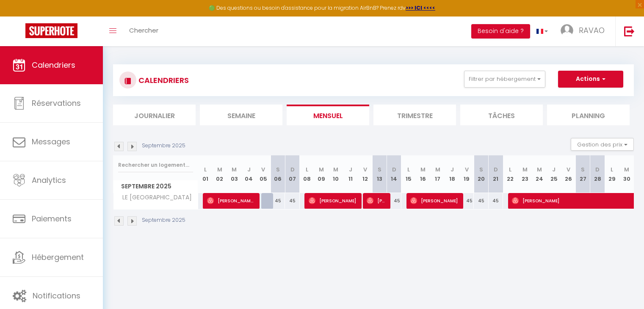 The width and height of the screenshot is (644, 309). I want to click on span: Hébergement, so click(58, 257).